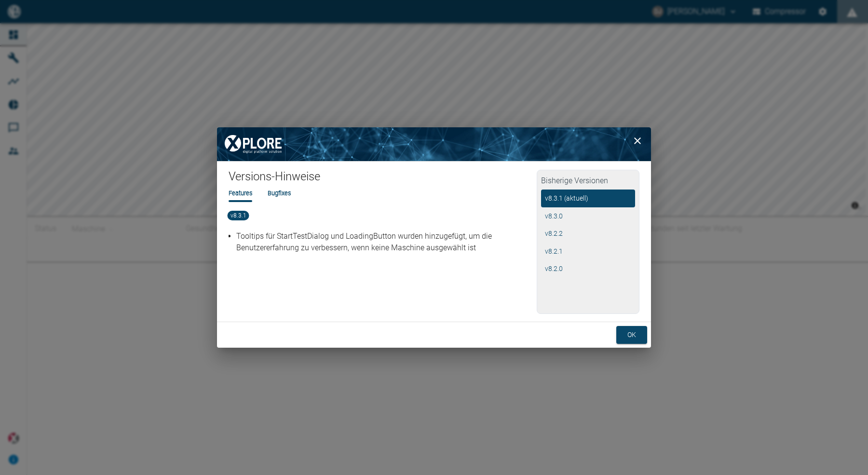 The height and width of the screenshot is (475, 868). Describe the element at coordinates (588, 233) in the screenshot. I see `button: v8.2.2` at that location.